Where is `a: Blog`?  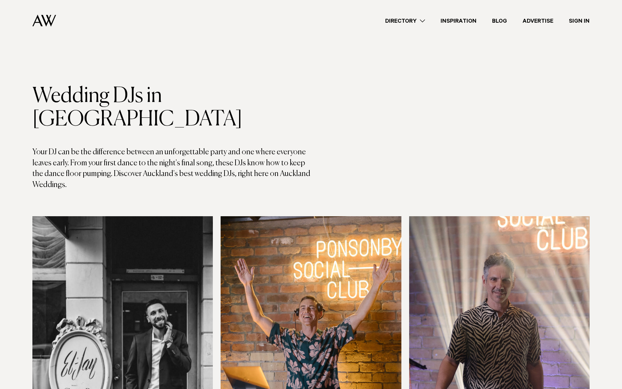
a: Blog is located at coordinates (500, 21).